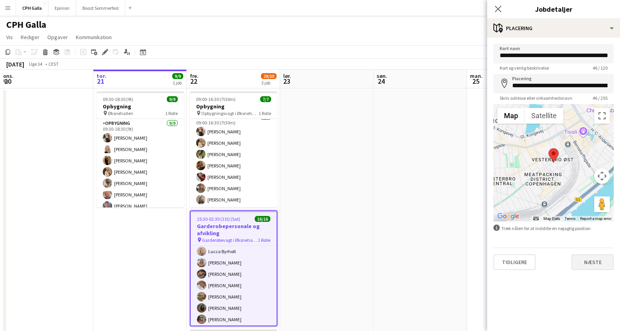  What do you see at coordinates (554, 28) in the screenshot?
I see `div: Placering` at bounding box center [554, 28].